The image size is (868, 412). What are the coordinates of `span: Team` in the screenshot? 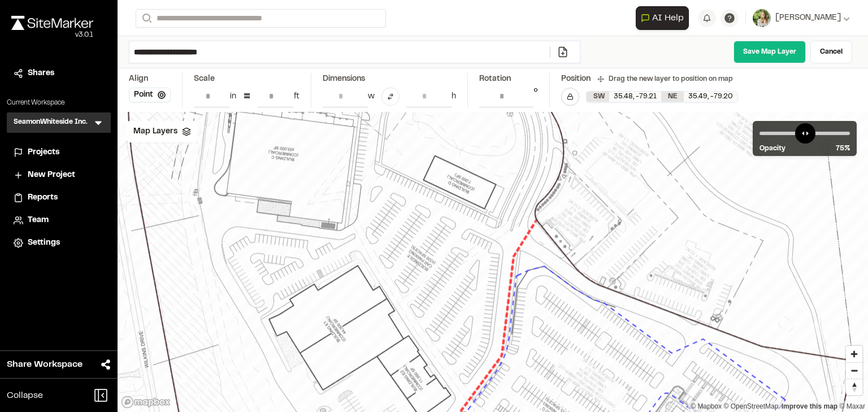 It's located at (38, 220).